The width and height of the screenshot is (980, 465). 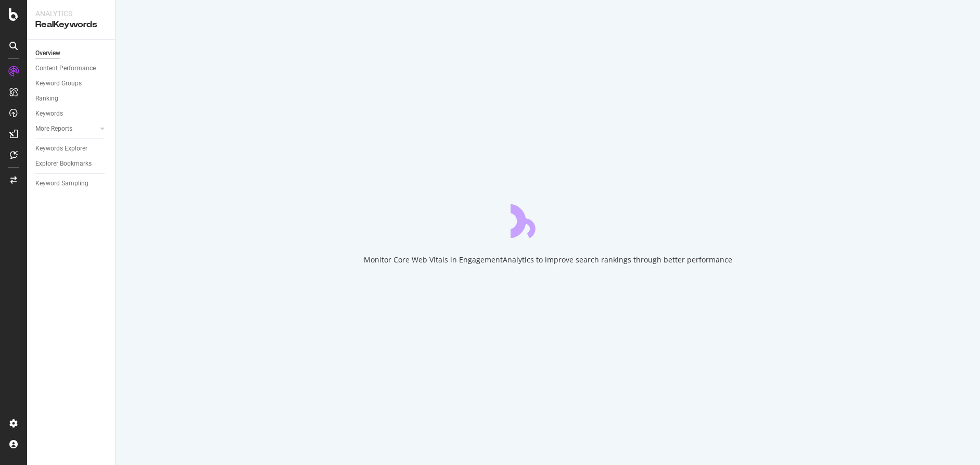 I want to click on a: Keywords Explorer, so click(x=71, y=148).